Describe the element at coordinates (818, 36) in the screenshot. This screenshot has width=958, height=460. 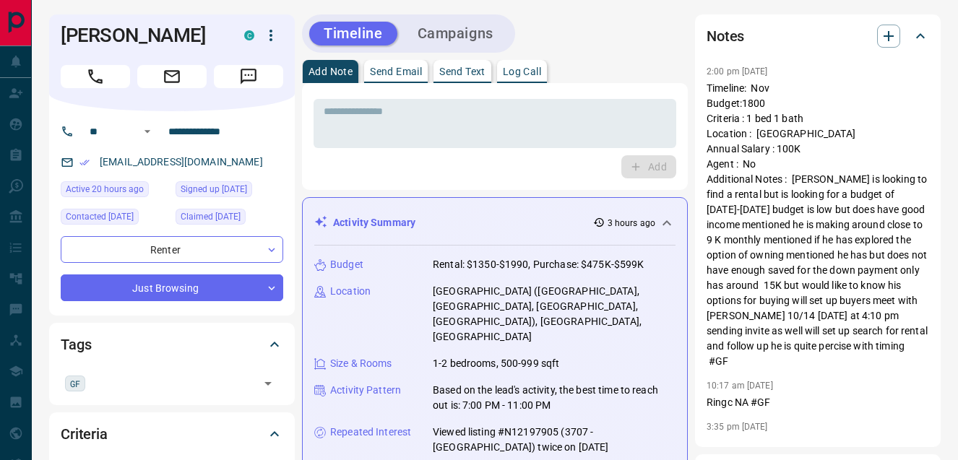
I see `div: Notes` at that location.